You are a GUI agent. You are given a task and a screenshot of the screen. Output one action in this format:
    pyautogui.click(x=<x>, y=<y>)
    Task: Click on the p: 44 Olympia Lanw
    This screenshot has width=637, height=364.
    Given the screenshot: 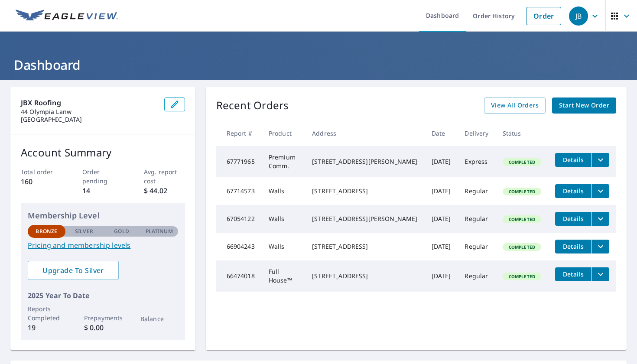 What is the action you would take?
    pyautogui.click(x=89, y=112)
    